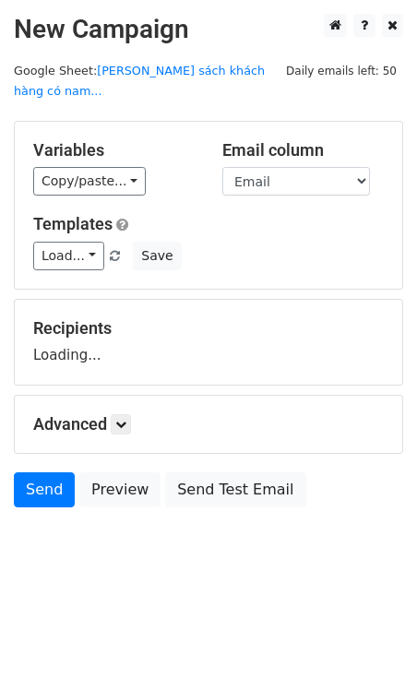  What do you see at coordinates (44, 490) in the screenshot?
I see `a: Send` at bounding box center [44, 490].